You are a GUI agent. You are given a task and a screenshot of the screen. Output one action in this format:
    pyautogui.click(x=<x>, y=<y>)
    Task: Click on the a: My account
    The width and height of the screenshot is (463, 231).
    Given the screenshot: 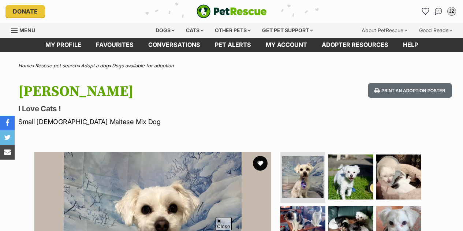 What is the action you would take?
    pyautogui.click(x=286, y=45)
    